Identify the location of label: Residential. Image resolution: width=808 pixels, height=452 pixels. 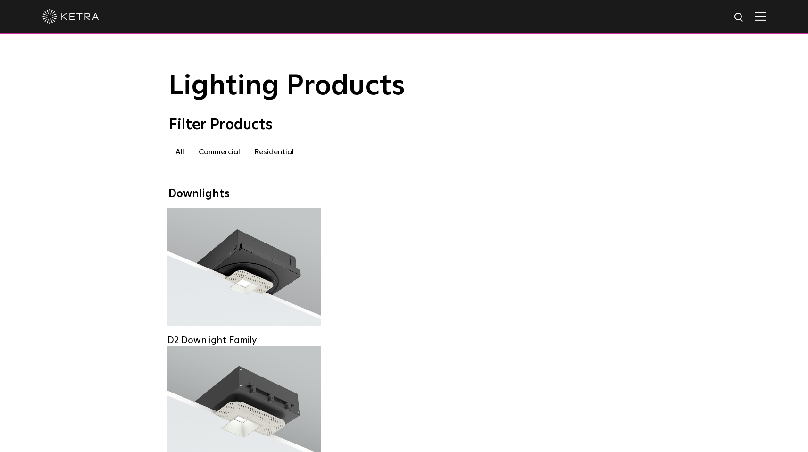
(274, 152).